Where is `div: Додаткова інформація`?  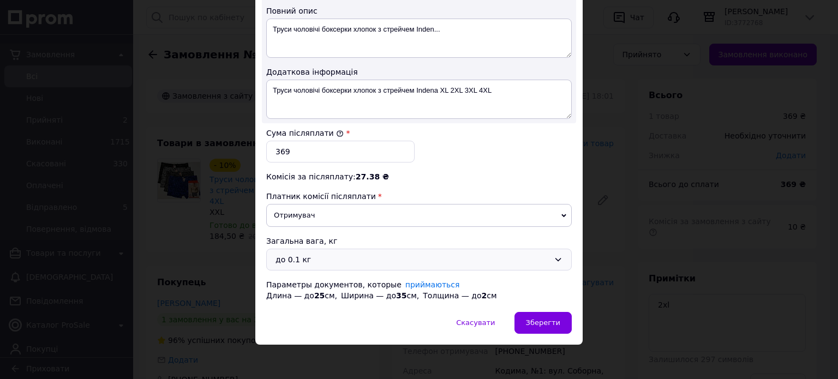 div: Додаткова інформація is located at coordinates (419, 72).